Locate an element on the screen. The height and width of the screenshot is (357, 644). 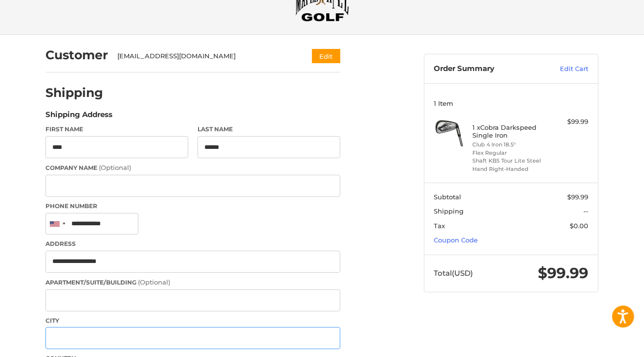
a: Coupon Code is located at coordinates (456, 240).